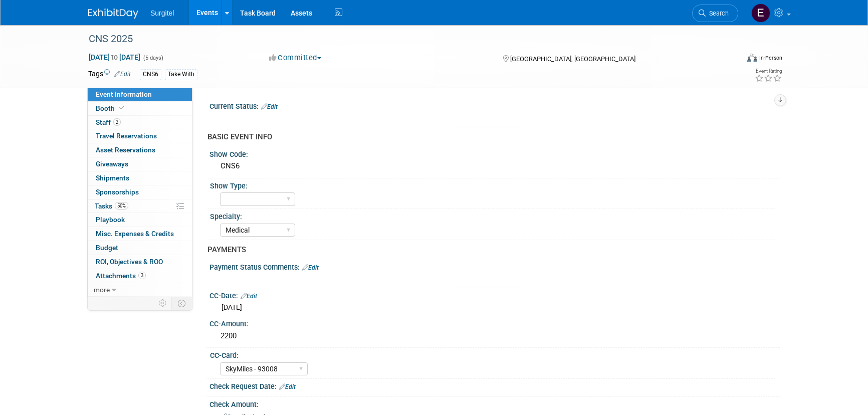 The width and height of the screenshot is (868, 415). Describe the element at coordinates (495, 322) in the screenshot. I see `div: CC-Amount:` at that location.